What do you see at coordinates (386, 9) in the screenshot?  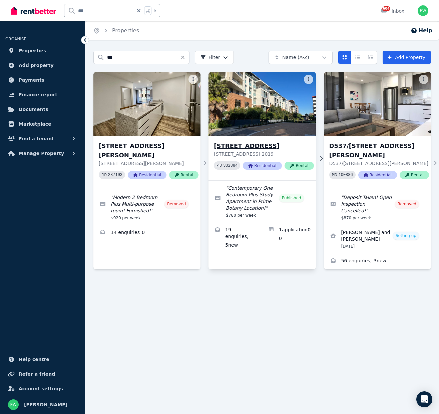 I see `span: 604` at bounding box center [386, 9].